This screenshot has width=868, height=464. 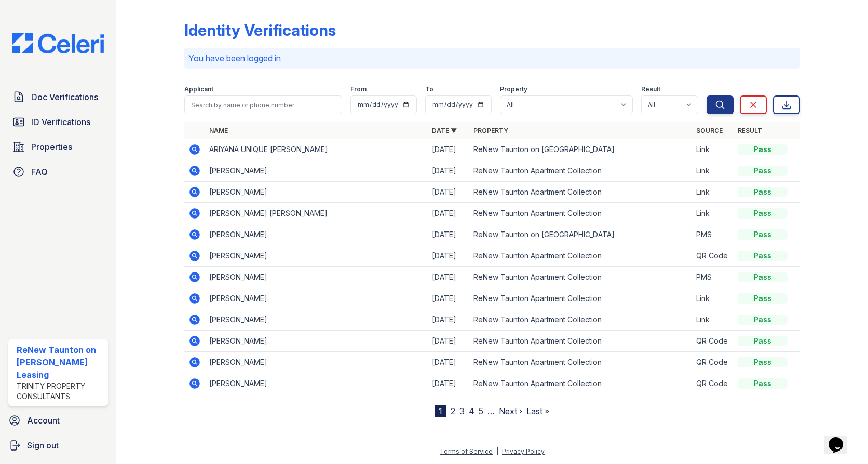 I want to click on a: ID Verifications, so click(x=58, y=122).